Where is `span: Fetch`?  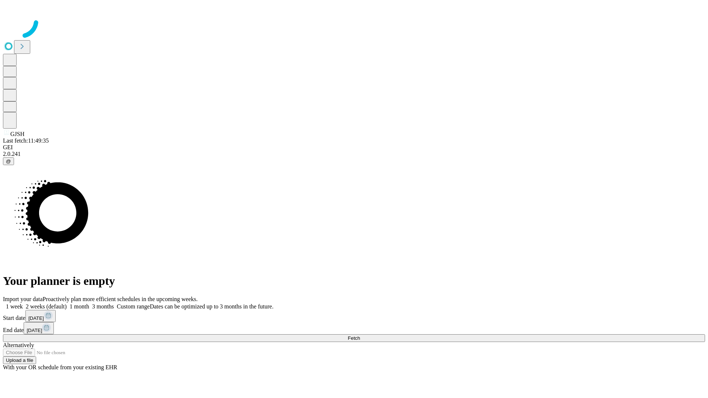
span: Fetch is located at coordinates (353, 338).